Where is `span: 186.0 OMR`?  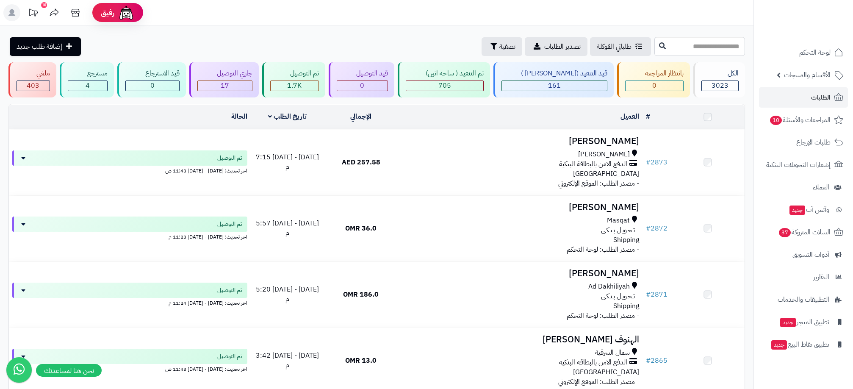
span: 186.0 OMR is located at coordinates (361, 294).